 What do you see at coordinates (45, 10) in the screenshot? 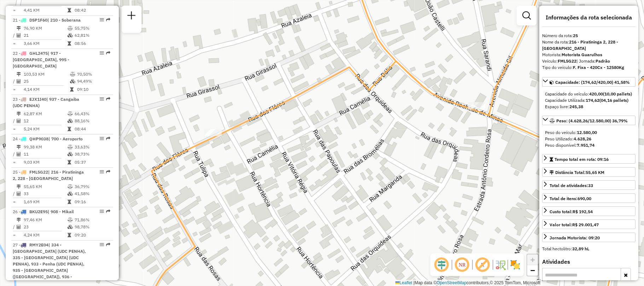
I see `td: 4,41 KM` at bounding box center [45, 10].